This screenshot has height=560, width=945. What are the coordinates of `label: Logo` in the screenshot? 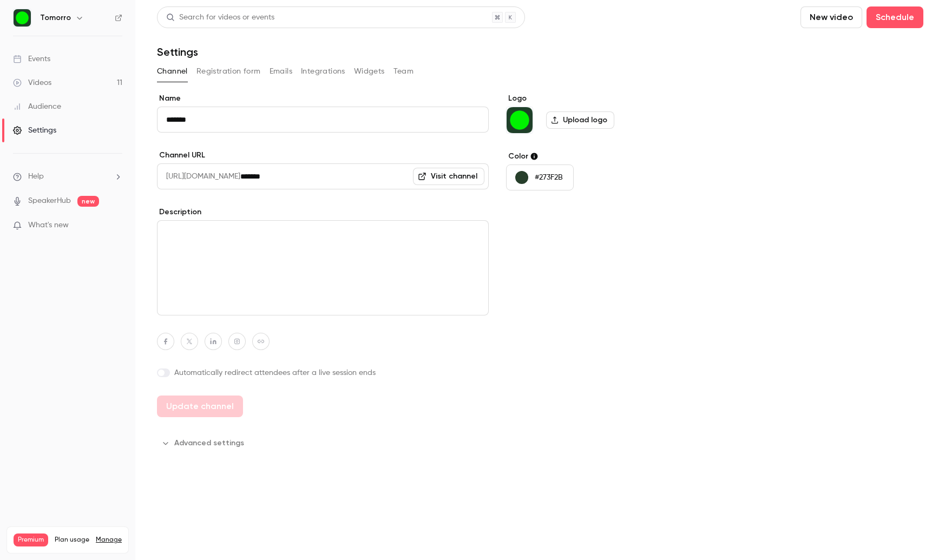 It's located at (589, 99).